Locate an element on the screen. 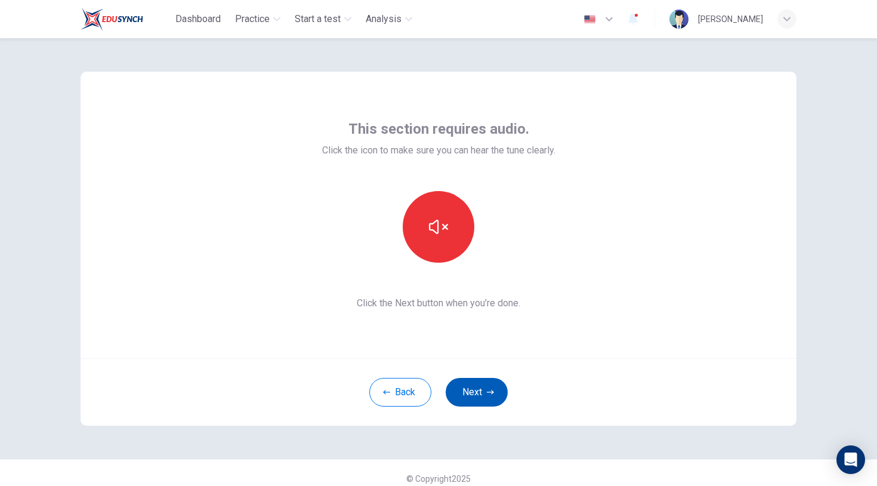 This screenshot has width=877, height=486. div: Open Intercom Messenger is located at coordinates (851, 460).